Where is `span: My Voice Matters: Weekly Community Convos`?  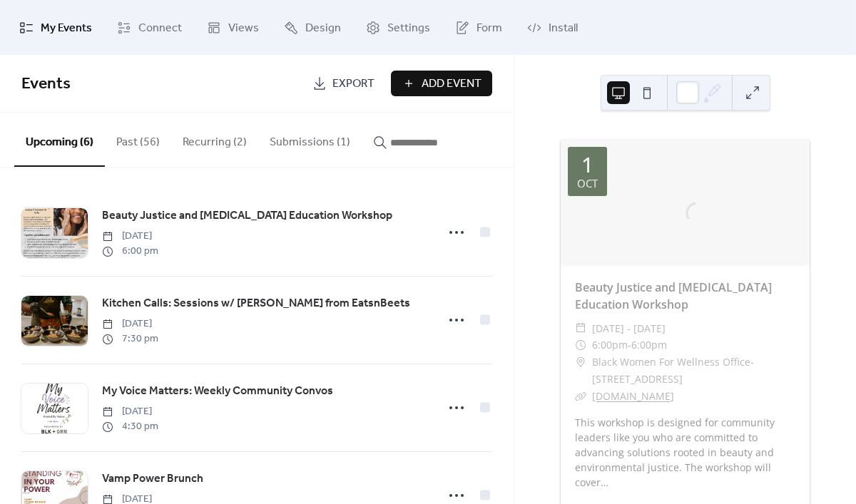
span: My Voice Matters: Weekly Community Convos is located at coordinates (218, 391).